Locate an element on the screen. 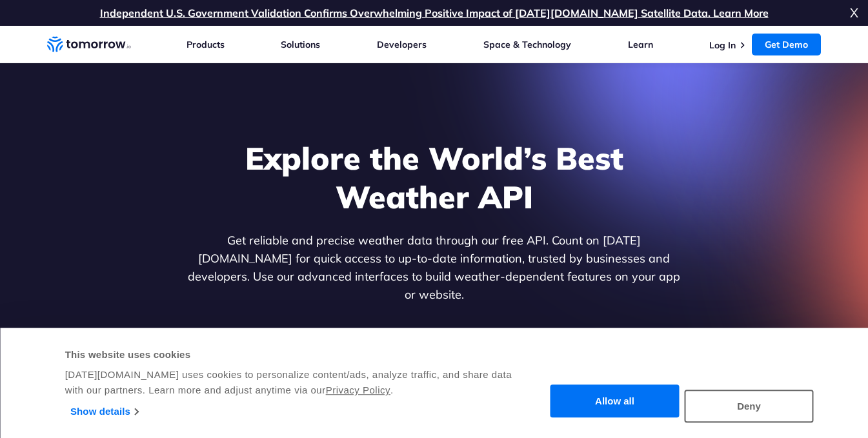  a: Solutions is located at coordinates (300, 45).